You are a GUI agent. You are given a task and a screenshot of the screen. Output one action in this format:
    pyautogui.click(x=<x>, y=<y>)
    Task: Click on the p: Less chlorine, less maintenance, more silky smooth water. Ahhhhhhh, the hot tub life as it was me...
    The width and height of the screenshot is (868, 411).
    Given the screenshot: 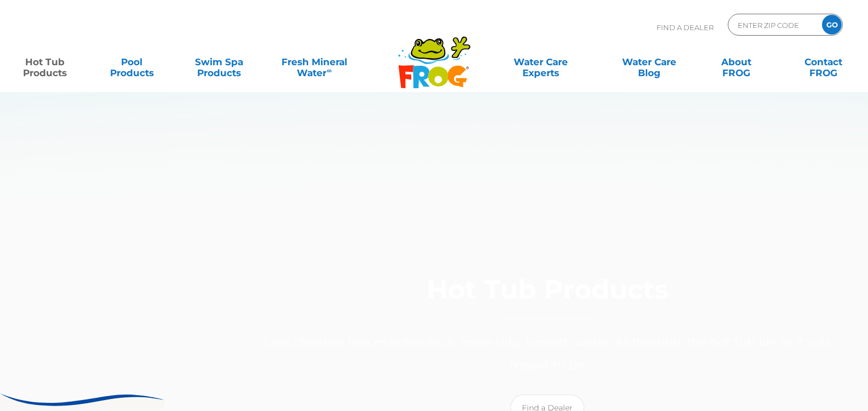 What is the action you would take?
    pyautogui.click(x=547, y=354)
    